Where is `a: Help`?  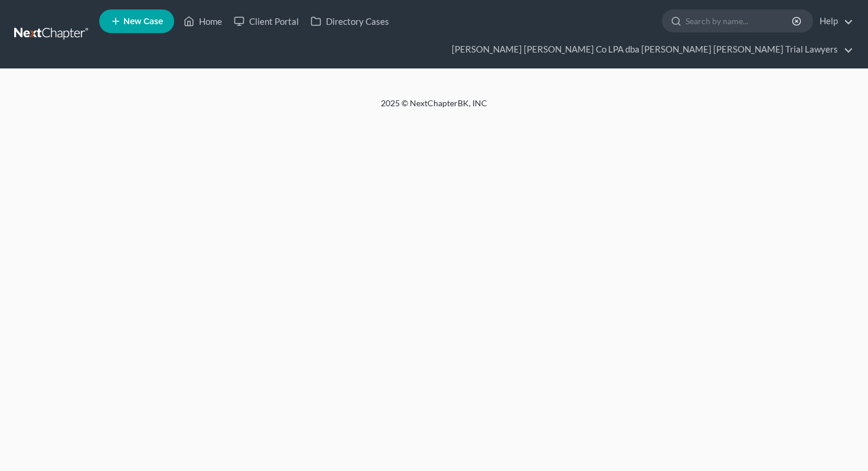 a: Help is located at coordinates (833, 21).